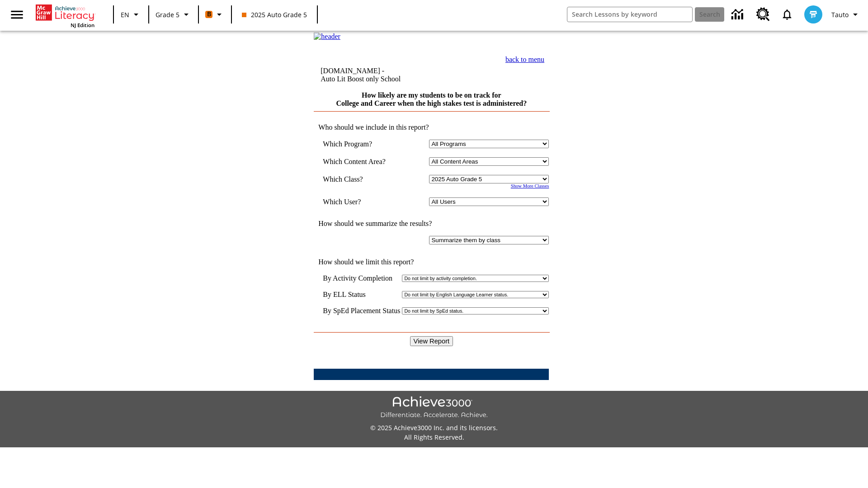  What do you see at coordinates (431, 224) in the screenshot?
I see `td: How should we summarize the results?` at bounding box center [431, 224].